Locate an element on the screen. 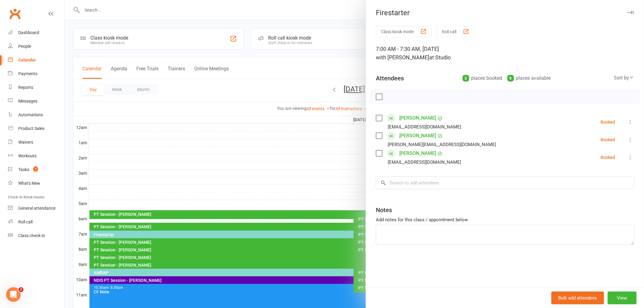 This screenshot has height=308, width=644. div: Dashboard is located at coordinates (29, 32).